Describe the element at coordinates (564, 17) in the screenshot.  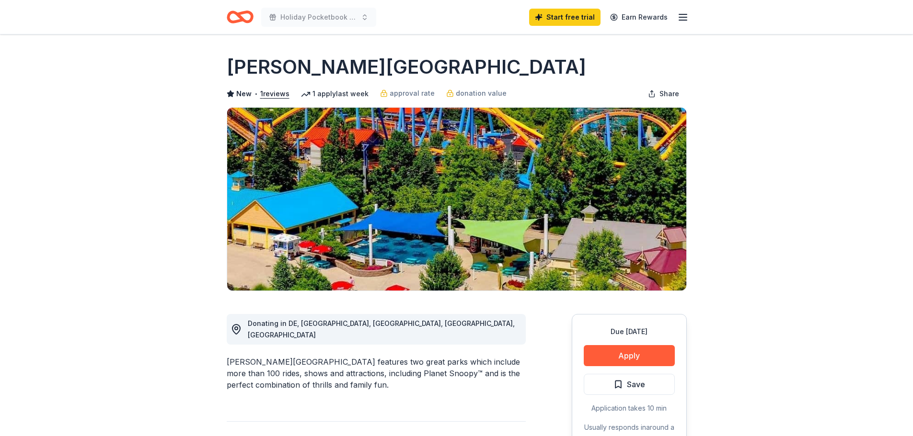
I see `a: Start free trial` at that location.